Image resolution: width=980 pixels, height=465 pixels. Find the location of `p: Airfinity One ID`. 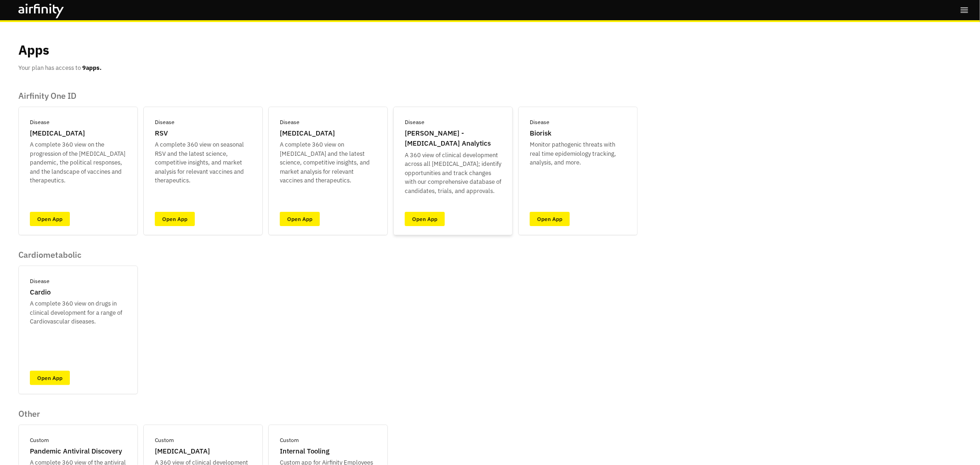

p: Airfinity One ID is located at coordinates (328, 96).